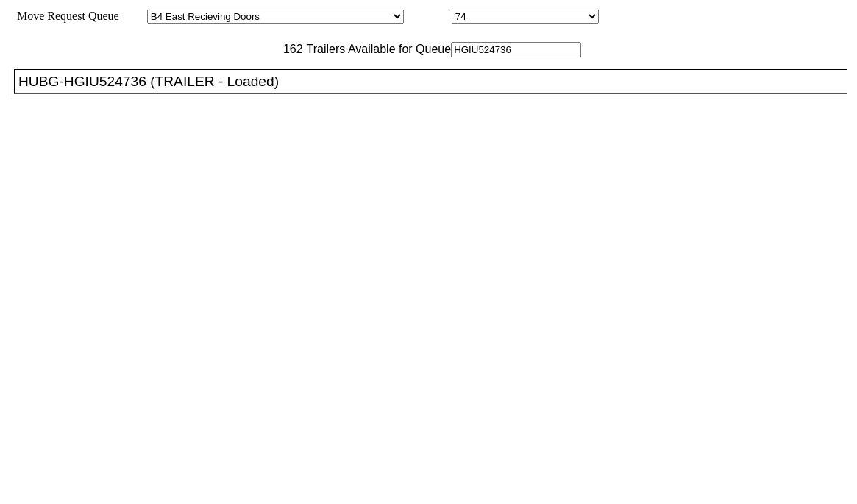 Image resolution: width=857 pixels, height=504 pixels. What do you see at coordinates (133, 15) in the screenshot?
I see `span: Area` at bounding box center [133, 15].